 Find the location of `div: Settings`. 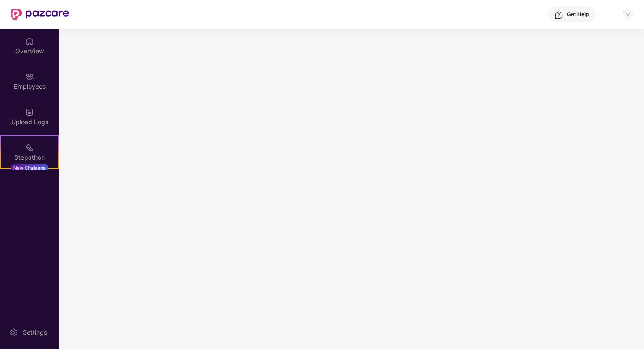

div: Settings is located at coordinates (35, 332).